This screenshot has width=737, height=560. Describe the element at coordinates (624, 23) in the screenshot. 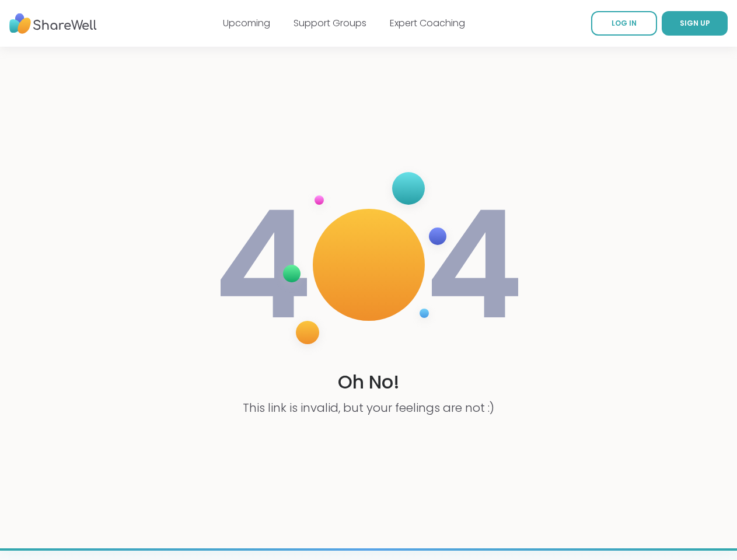

I see `span: LOG IN` at that location.